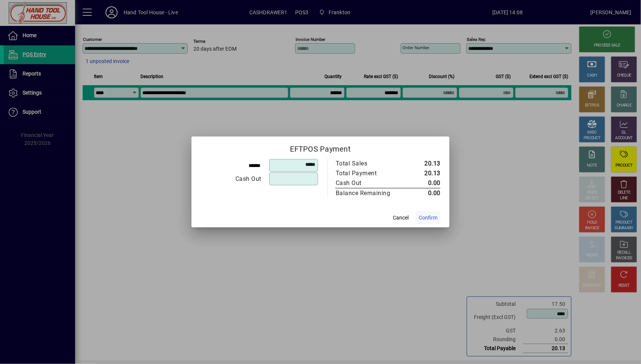  Describe the element at coordinates (370, 173) in the screenshot. I see `td: Total Payment` at that location.